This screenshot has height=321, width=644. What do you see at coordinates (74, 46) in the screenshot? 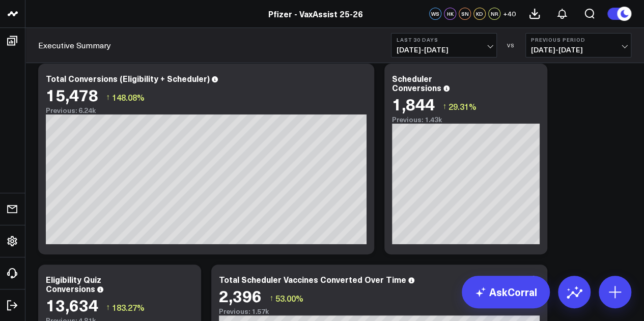
I see `a: Executive Summary` at bounding box center [74, 46].